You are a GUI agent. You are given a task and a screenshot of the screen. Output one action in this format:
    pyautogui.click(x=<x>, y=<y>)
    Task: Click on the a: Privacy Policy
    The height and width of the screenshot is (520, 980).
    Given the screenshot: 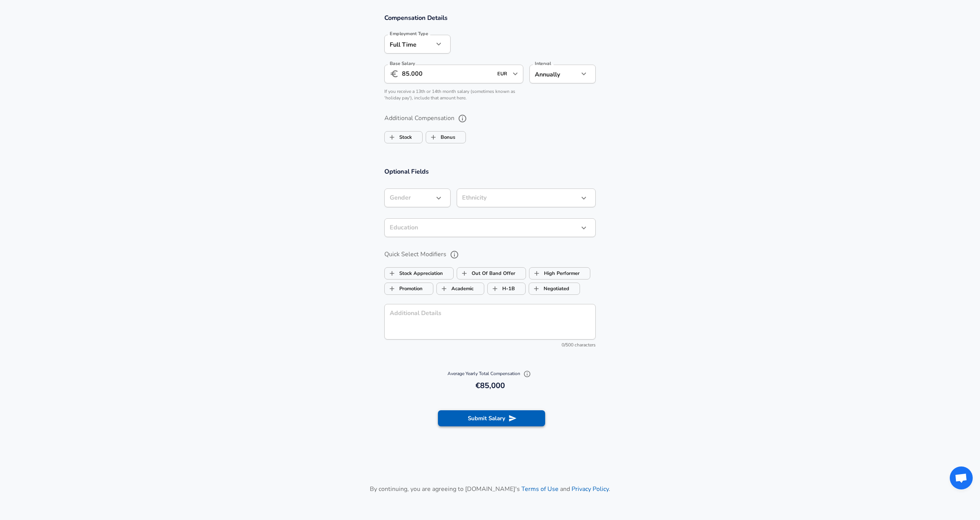 What is the action you would take?
    pyautogui.click(x=589, y=489)
    